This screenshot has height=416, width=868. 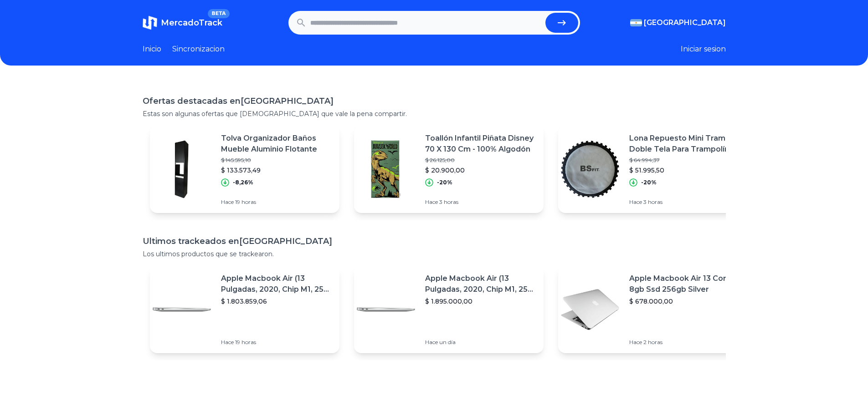 What do you see at coordinates (653, 169) in the screenshot?
I see `a: Featured imageLona Repuesto Mini Tramp Doble Tela Para Trampolín Bsfit$ 64.994,37$ 51.995,50-20%H...` at bounding box center [653, 169].